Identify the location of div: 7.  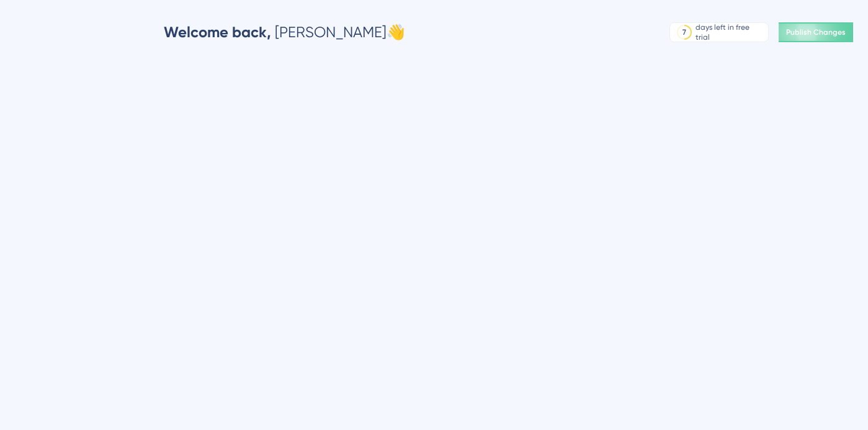
(684, 32).